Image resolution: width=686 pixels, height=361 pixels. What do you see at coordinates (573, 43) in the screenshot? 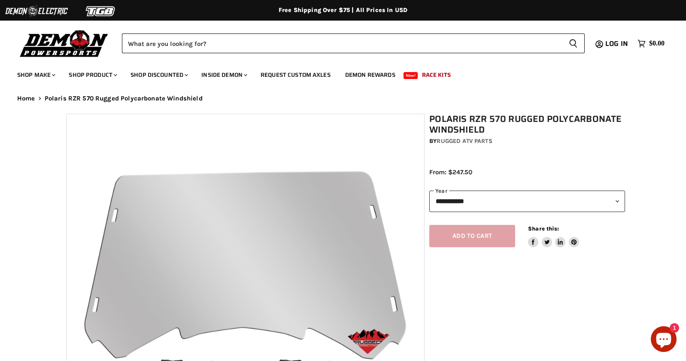
I see `button: Search` at bounding box center [573, 43].